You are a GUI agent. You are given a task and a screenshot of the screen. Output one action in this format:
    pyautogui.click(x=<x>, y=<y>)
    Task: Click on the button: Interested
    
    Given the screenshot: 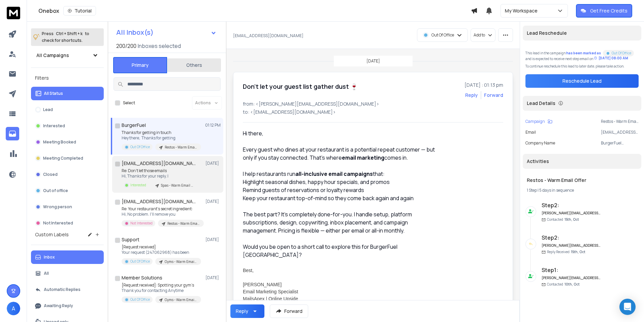 What is the action you would take?
    pyautogui.click(x=67, y=126)
    